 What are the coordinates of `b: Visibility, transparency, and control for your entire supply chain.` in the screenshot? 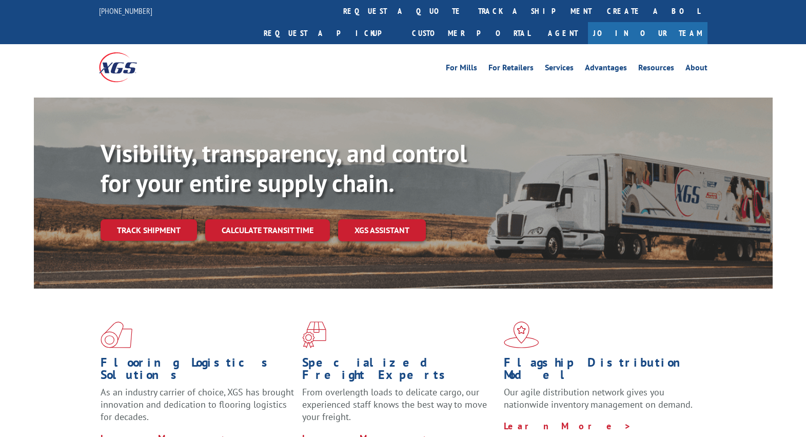 It's located at (284, 168).